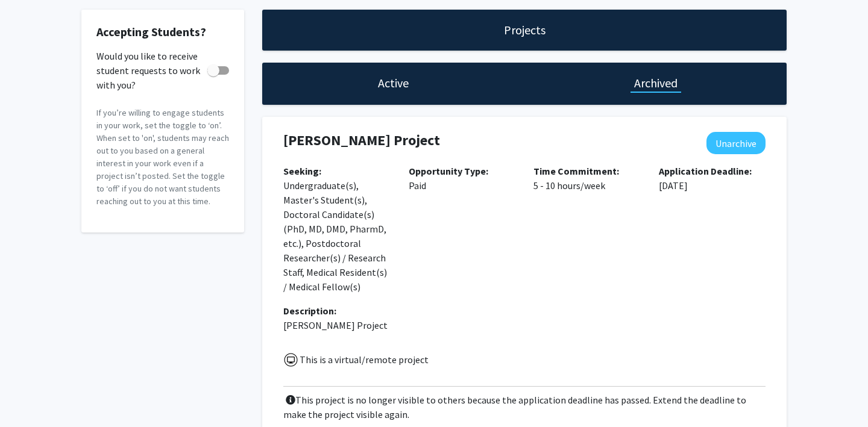  I want to click on p: This project is no longer visible to others because the application deadline has passed. Extend t..., so click(524, 407).